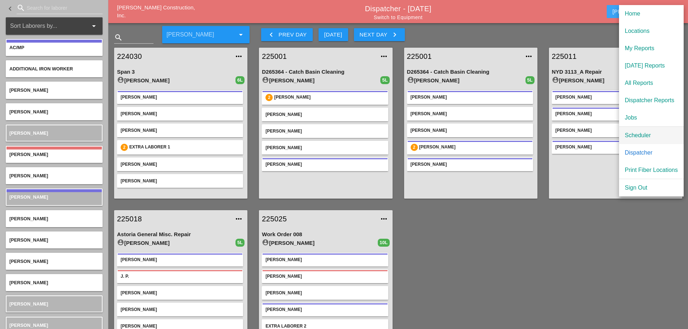 This screenshot has width=688, height=329. What do you see at coordinates (651, 135) in the screenshot?
I see `a: Scheduler` at bounding box center [651, 135].